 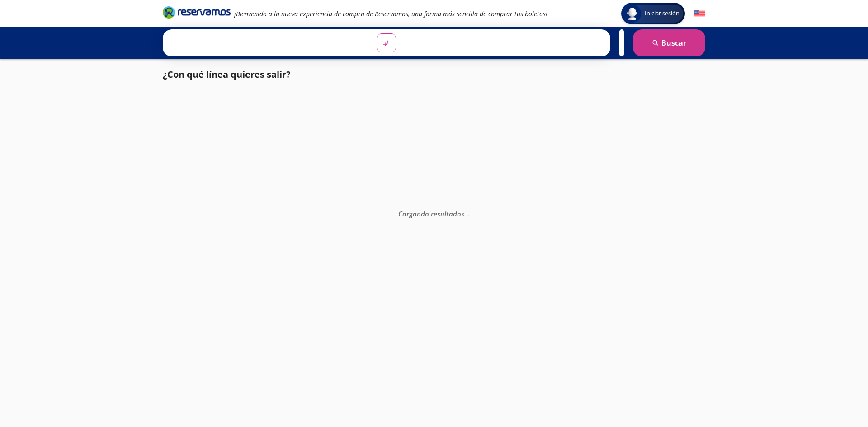 What do you see at coordinates (699, 13) in the screenshot?
I see `button: English` at bounding box center [699, 13].